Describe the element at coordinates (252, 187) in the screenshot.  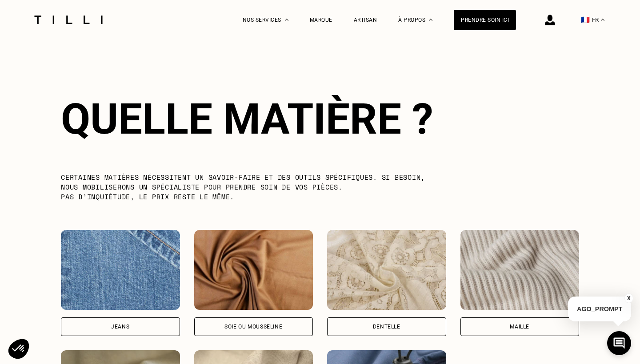
I see `p: Certaines matières nécessitent un savoir-faire et des outils spécifiques. Si besoin, nous mobilis...` at that location.